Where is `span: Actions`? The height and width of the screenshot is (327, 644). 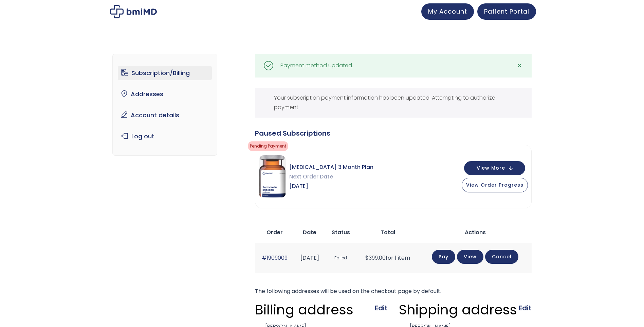 span: Actions is located at coordinates (475, 232).